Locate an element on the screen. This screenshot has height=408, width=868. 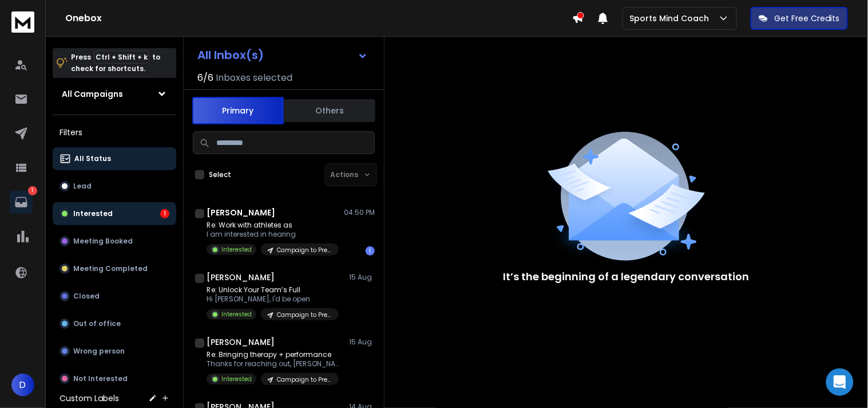
label: Select is located at coordinates (219, 175).